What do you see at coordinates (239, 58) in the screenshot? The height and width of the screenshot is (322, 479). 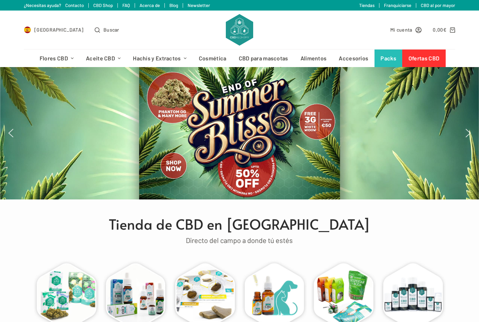 I see `nav: Menú de cabecera` at bounding box center [239, 58].